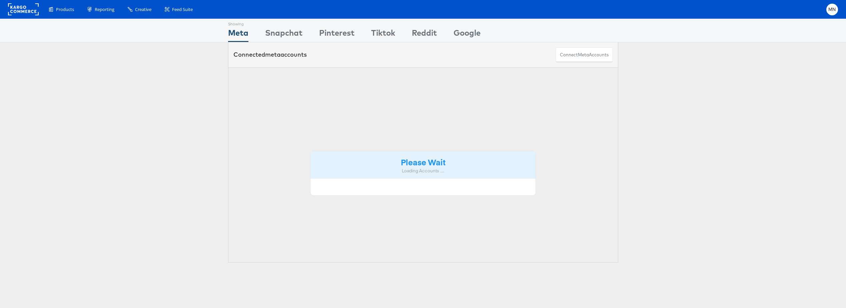  Describe the element at coordinates (423, 171) in the screenshot. I see `div: Loading Accounts ....` at that location.